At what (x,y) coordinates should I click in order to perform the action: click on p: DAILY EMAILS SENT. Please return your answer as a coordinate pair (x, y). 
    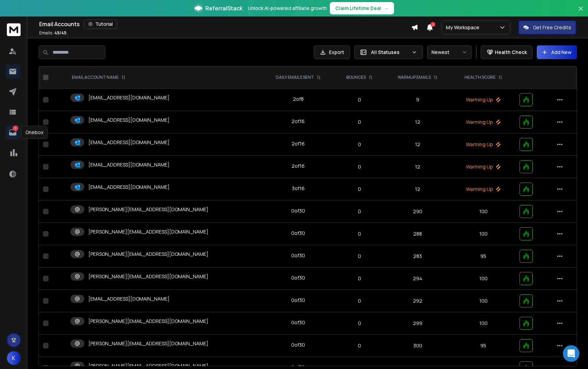
    Looking at the image, I should click on (294, 77).